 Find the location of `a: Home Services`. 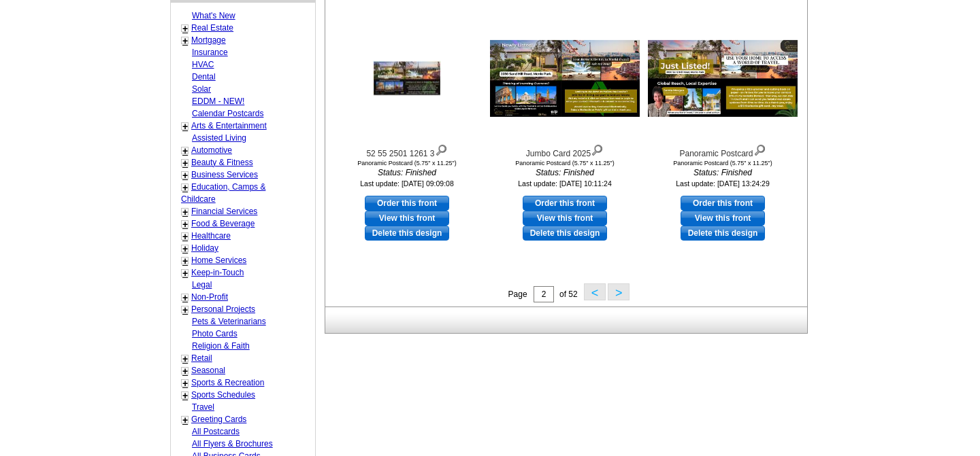

a: Home Services is located at coordinates (219, 260).